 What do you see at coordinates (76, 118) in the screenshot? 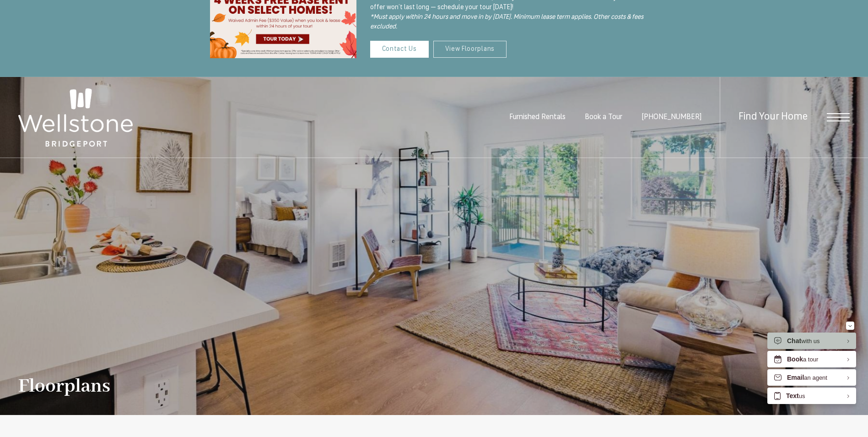
I see `img: Wellstone` at bounding box center [76, 118].